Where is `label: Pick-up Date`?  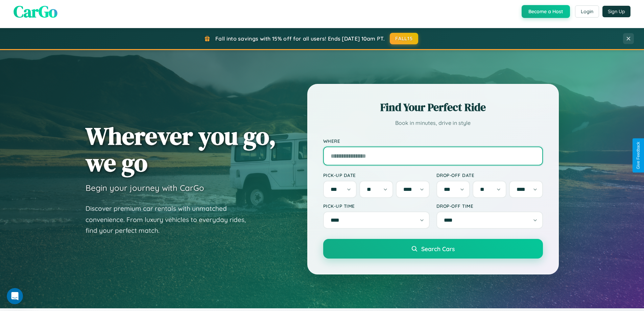 label: Pick-up Date is located at coordinates (377, 175).